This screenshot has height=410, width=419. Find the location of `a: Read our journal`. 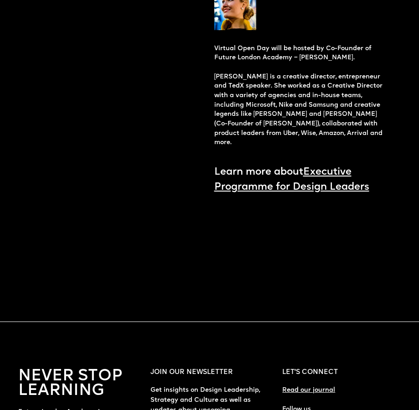

a: Read our journal is located at coordinates (309, 386).